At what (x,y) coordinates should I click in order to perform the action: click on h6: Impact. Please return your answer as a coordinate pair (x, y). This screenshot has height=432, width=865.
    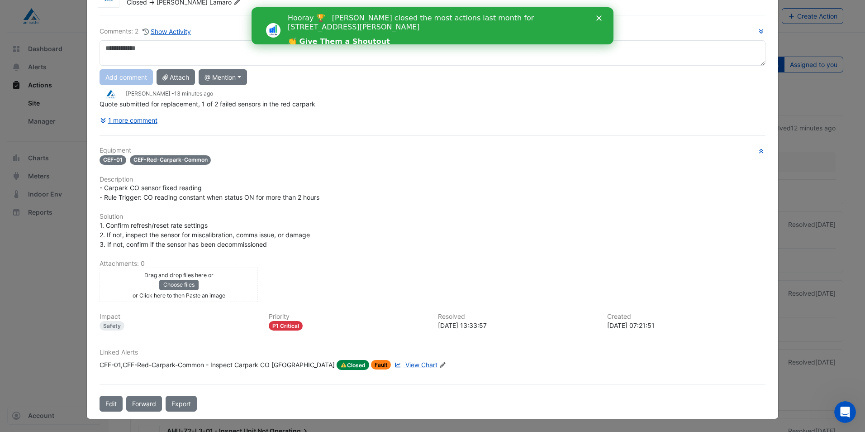
    Looking at the image, I should click on (179, 316).